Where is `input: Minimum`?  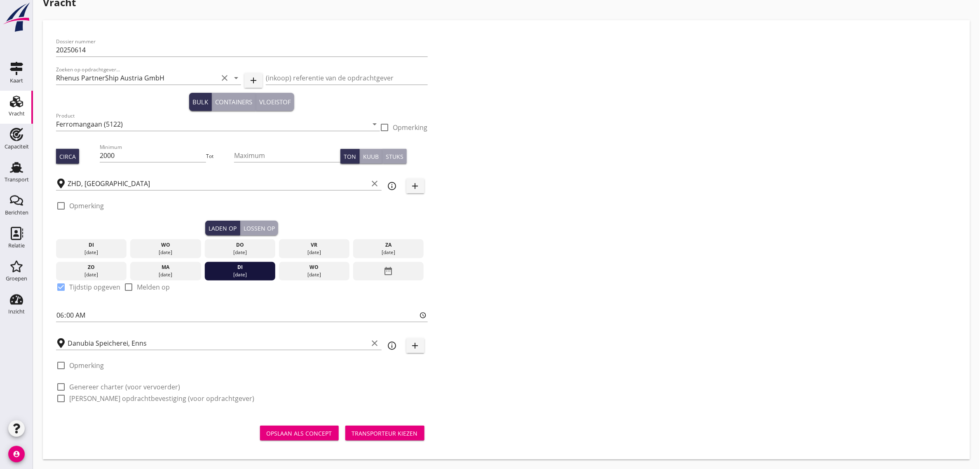
input: Minimum is located at coordinates (153, 155).